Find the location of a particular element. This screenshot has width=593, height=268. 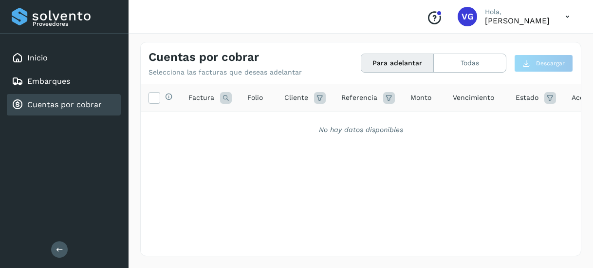

span: Referencia is located at coordinates (359, 97).